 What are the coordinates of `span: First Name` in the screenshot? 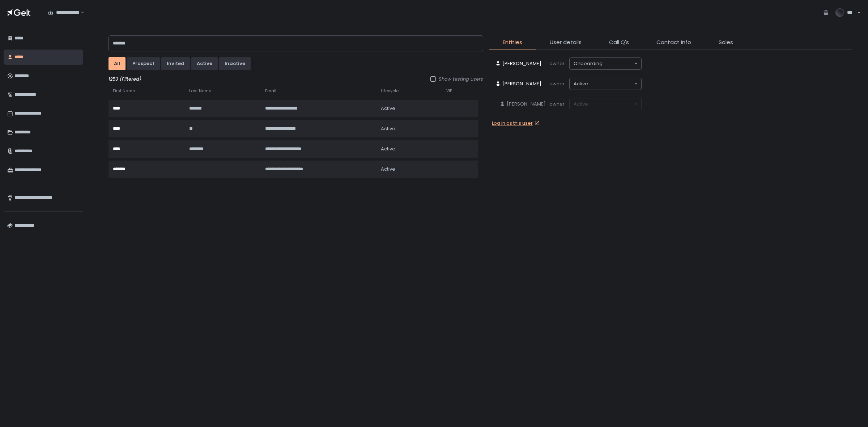 It's located at (124, 90).